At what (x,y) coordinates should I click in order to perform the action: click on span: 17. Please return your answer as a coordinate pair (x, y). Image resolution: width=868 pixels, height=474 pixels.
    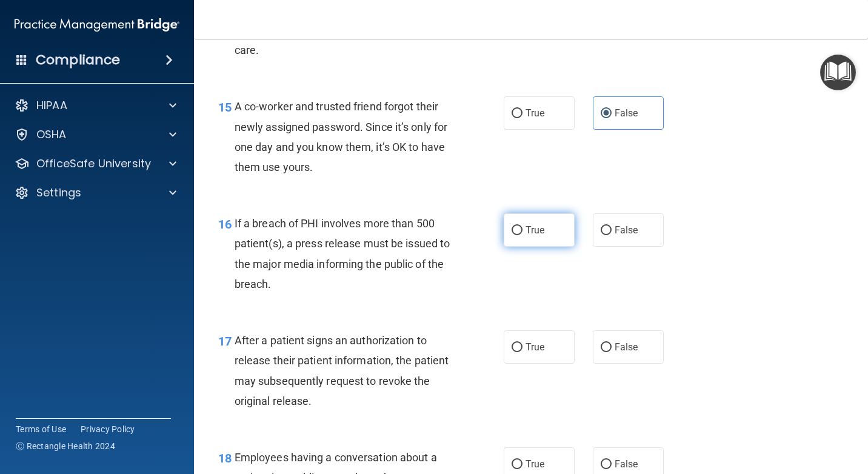
    Looking at the image, I should click on (225, 341).